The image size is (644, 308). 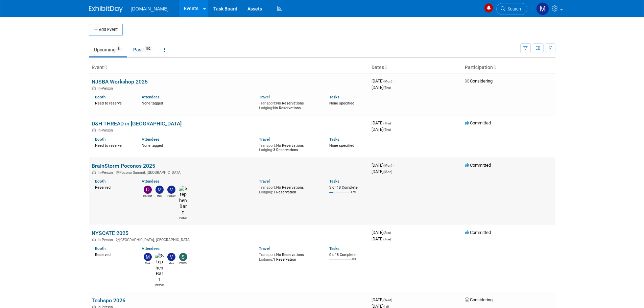 I want to click on div: Matthew Levin, so click(x=171, y=195).